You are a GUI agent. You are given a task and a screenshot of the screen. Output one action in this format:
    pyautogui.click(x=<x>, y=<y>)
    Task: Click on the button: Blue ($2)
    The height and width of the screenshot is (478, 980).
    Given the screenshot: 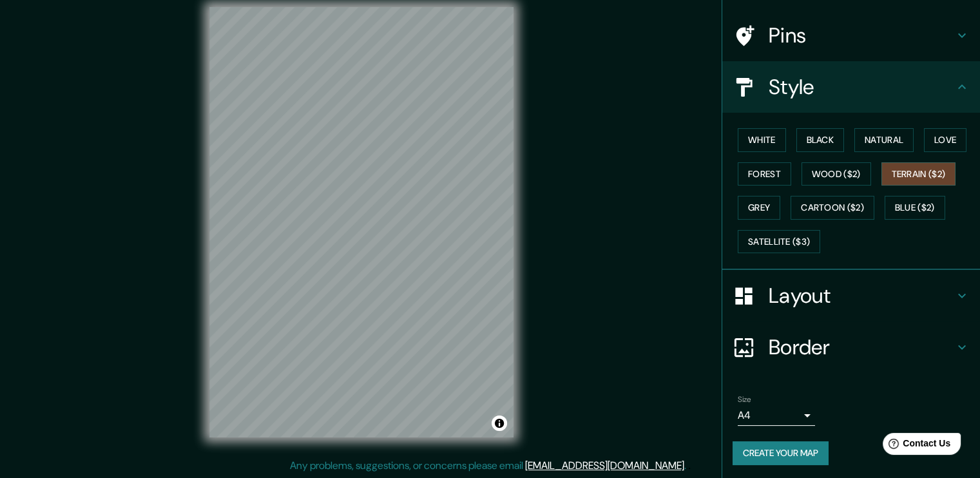 What is the action you would take?
    pyautogui.click(x=915, y=208)
    